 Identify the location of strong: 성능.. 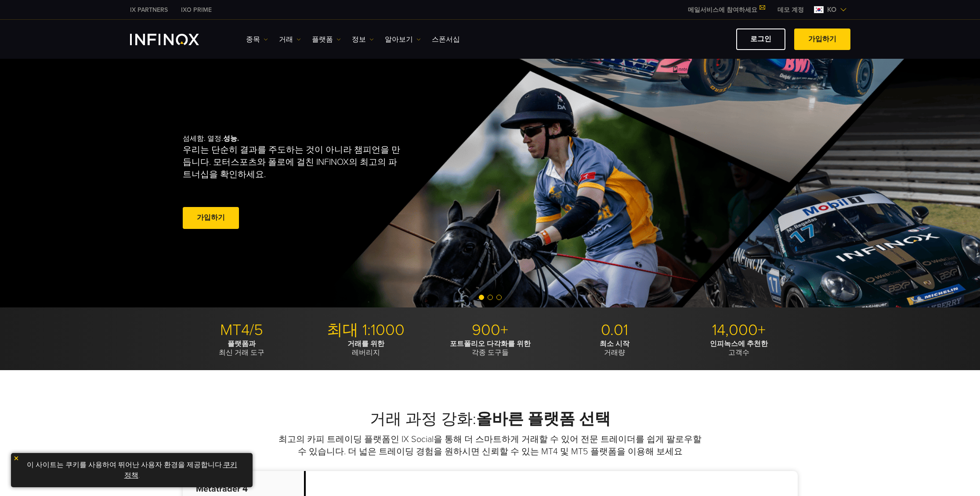
(231, 138).